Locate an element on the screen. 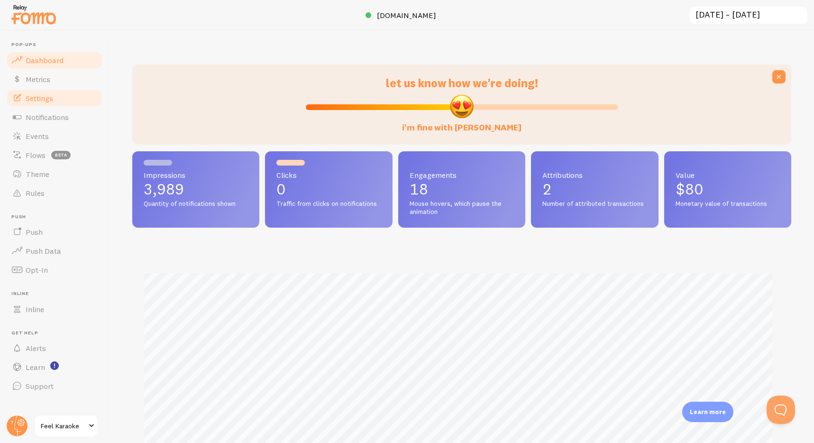 This screenshot has height=443, width=814. span: Learn is located at coordinates (35, 367).